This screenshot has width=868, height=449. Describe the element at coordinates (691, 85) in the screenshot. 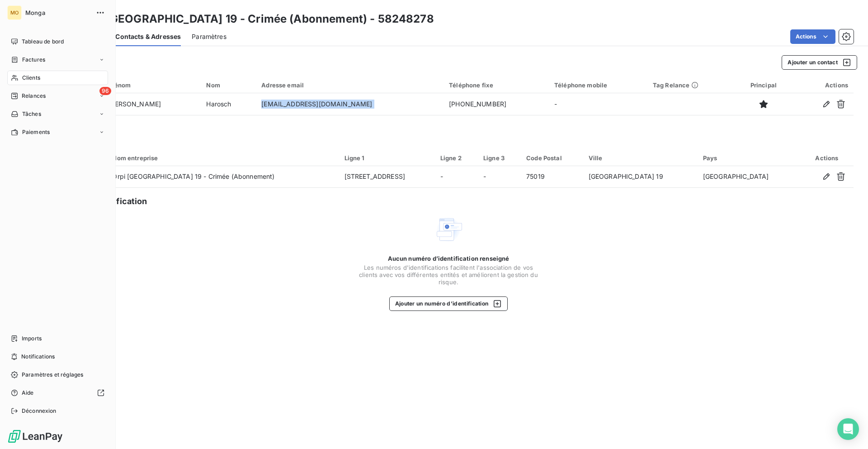

I see `div: Tag Relance` at that location.